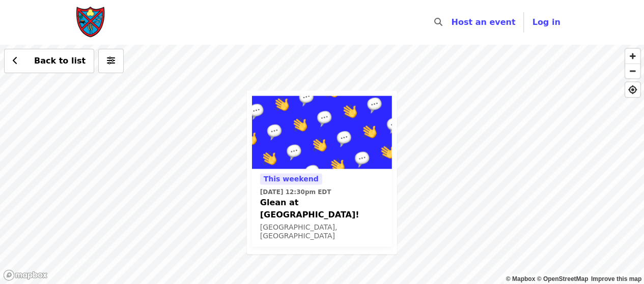  What do you see at coordinates (322, 171) in the screenshot?
I see `a: See details for "Glean at Lynchburg Community Market!"` at bounding box center [322, 171].